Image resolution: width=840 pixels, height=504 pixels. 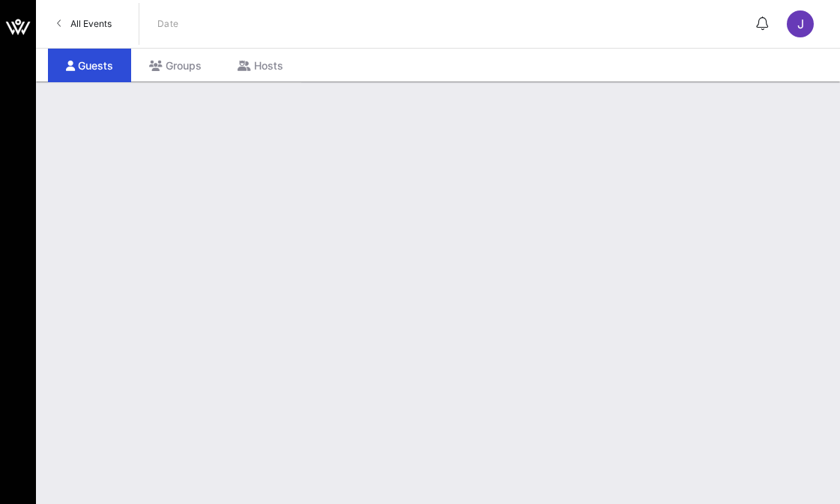 I want to click on p: Date, so click(x=168, y=24).